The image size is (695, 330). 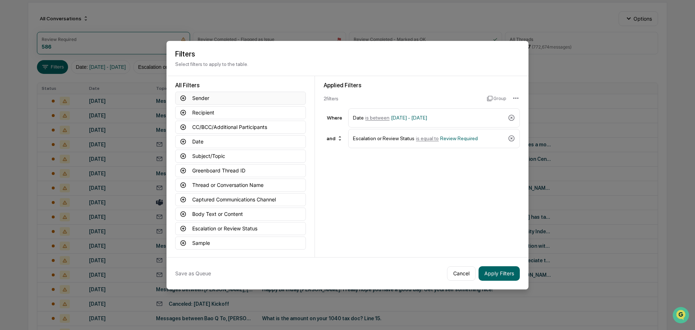 What do you see at coordinates (459, 138) in the screenshot?
I see `span: Review Required` at bounding box center [459, 138].